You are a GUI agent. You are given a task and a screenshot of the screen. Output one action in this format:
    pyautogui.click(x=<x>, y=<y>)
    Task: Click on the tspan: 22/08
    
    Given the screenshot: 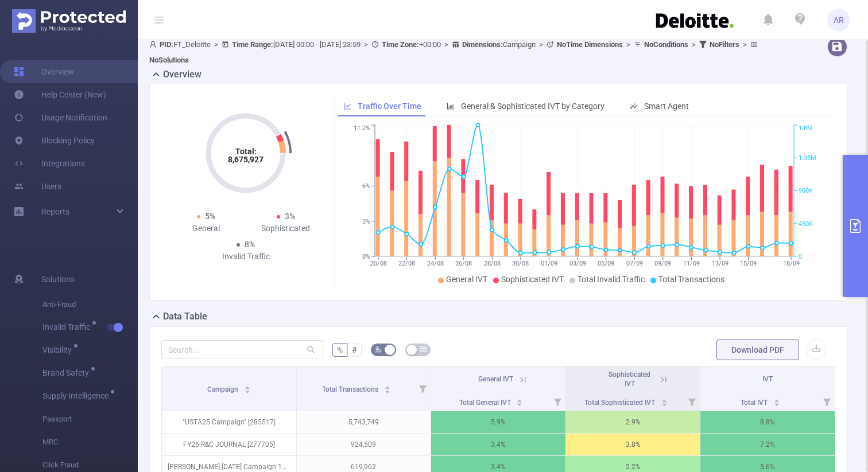 What is the action you would take?
    pyautogui.click(x=407, y=263)
    